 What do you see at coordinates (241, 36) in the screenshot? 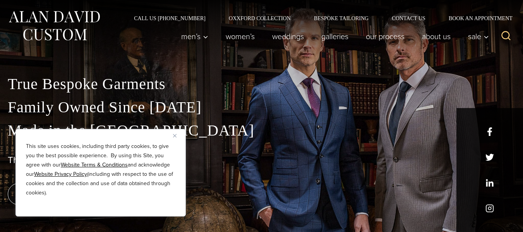
I see `a: Women’s` at bounding box center [241, 36].